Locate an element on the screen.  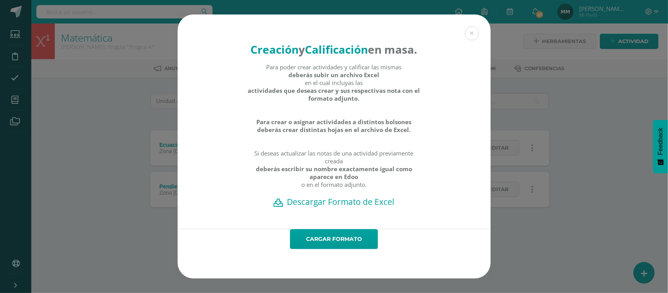
strong: actividades que deseas crear y sus respectivas nota con el formato adjunto. is located at coordinates (334, 94).